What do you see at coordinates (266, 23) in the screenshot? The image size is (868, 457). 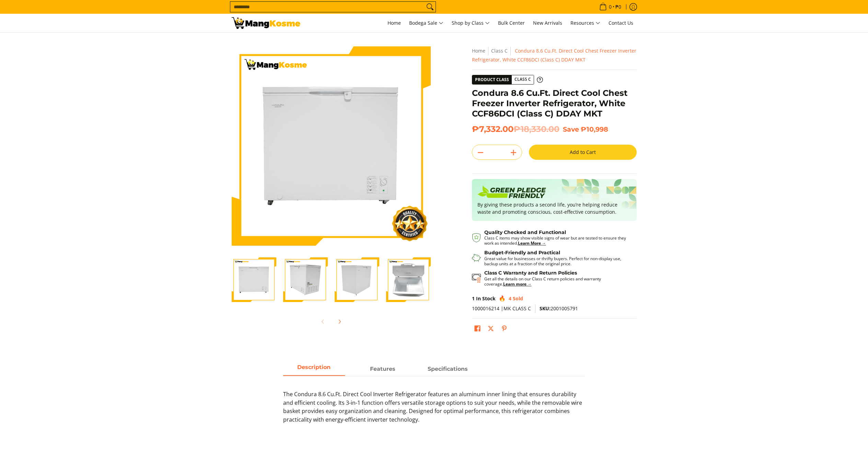 I see `img: Condura 8.6 Cu.Ft. Chest Freezer Ref (Class C) 9.9. DDAY l Mang Kosme` at bounding box center [266, 23].